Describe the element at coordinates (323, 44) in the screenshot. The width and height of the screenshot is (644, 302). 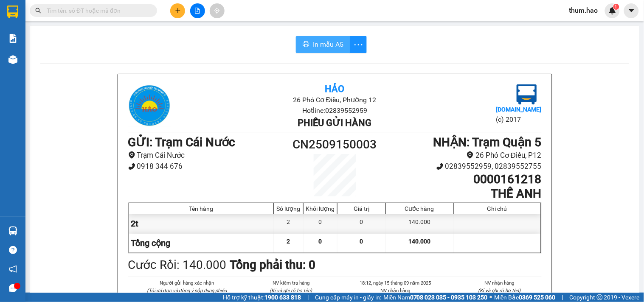
I see `button: printerIn mẫu A5` at that location.